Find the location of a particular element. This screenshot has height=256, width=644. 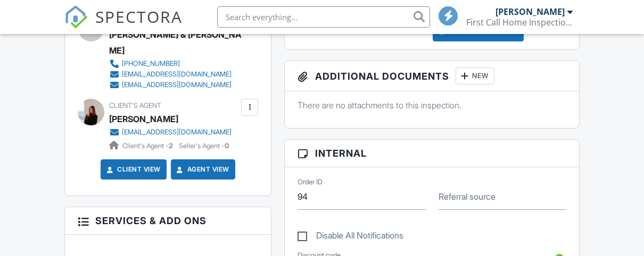

label: Order ID is located at coordinates (310, 181).